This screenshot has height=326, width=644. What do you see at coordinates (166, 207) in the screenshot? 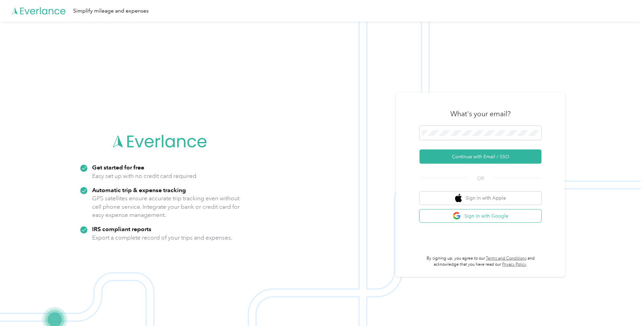
I see `p: GPS satellites ensure accurate trip tracking even without cell phone service. Integrate your bank...` at bounding box center [166, 207].